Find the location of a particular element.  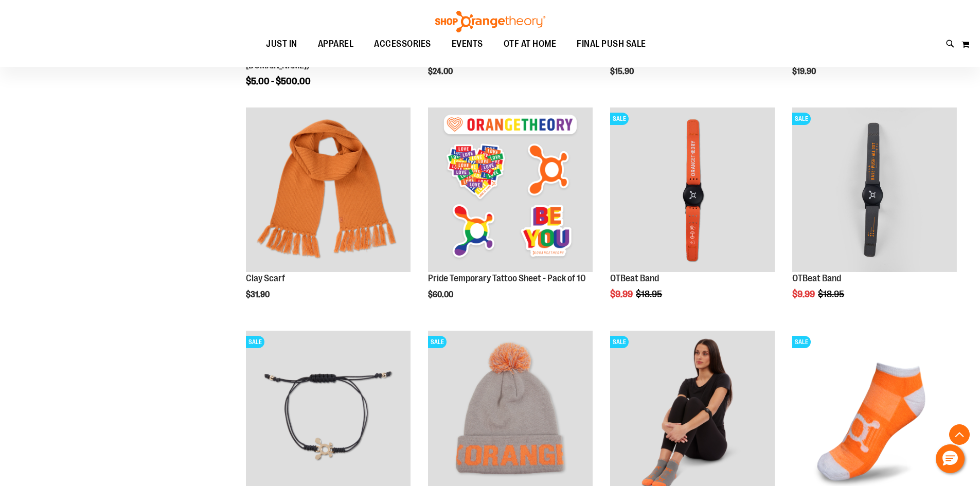

img: Clay Scarf is located at coordinates (328, 190).